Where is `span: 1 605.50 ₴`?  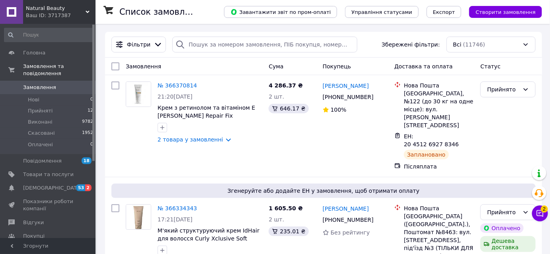
span: 1 605.50 ₴ is located at coordinates (286, 209).